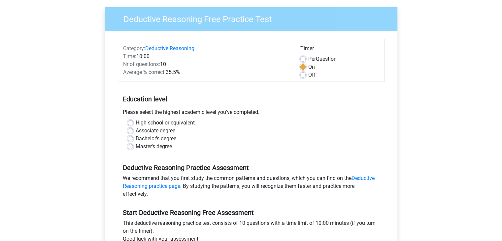 This screenshot has width=502, height=241. I want to click on h3: Deductive Reasoning Free Practice Test, so click(254, 18).